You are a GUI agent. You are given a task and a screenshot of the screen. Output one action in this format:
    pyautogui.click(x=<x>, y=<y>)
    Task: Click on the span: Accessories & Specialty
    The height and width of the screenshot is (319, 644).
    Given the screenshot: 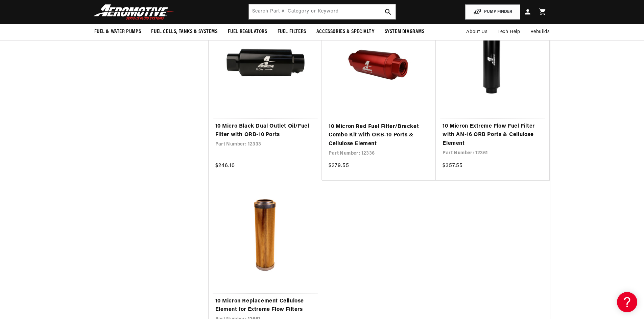 What is the action you would take?
    pyautogui.click(x=346, y=32)
    